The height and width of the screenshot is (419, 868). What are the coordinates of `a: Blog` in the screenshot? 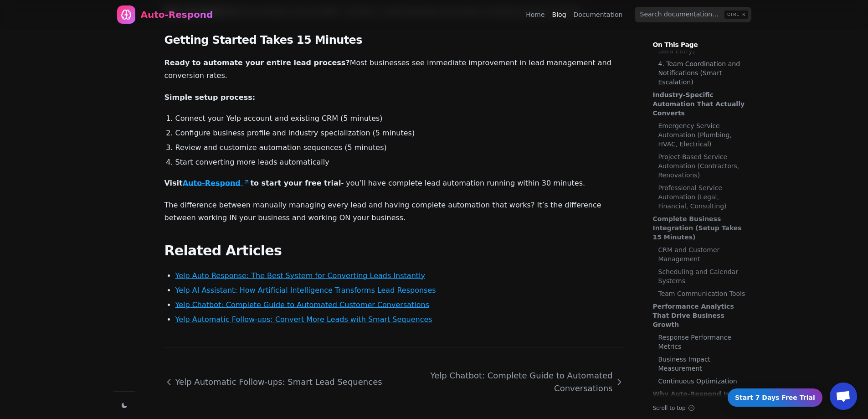 It's located at (559, 14).